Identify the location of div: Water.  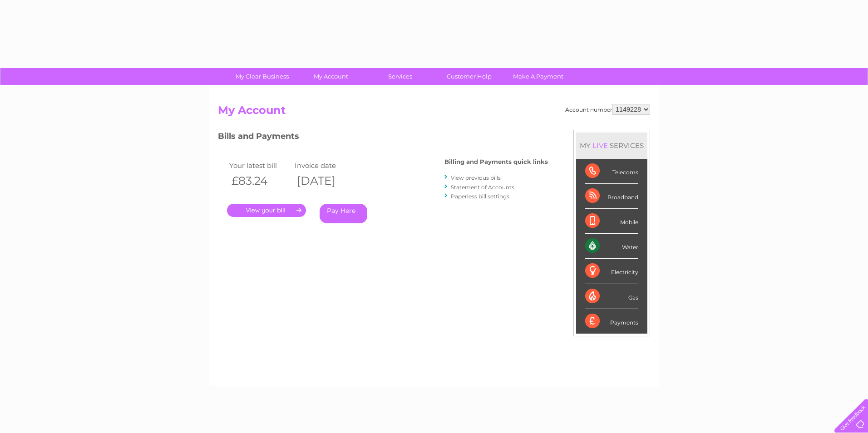
(612, 246).